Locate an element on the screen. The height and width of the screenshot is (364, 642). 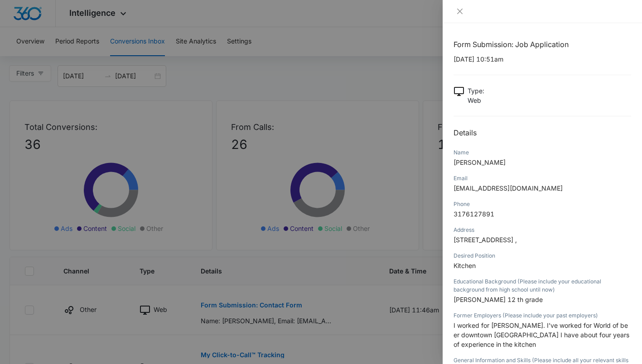
div: Former Employers (Please include your past employers) is located at coordinates (542, 315).